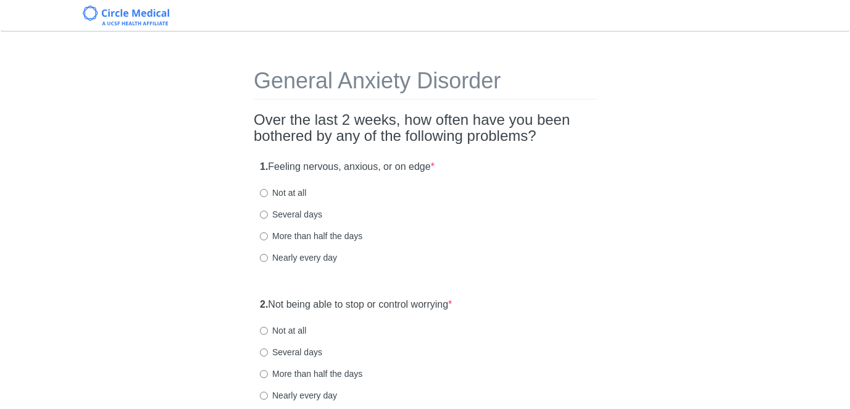 The width and height of the screenshot is (850, 409). I want to click on h1: General Anxiety Disorder, so click(425, 84).